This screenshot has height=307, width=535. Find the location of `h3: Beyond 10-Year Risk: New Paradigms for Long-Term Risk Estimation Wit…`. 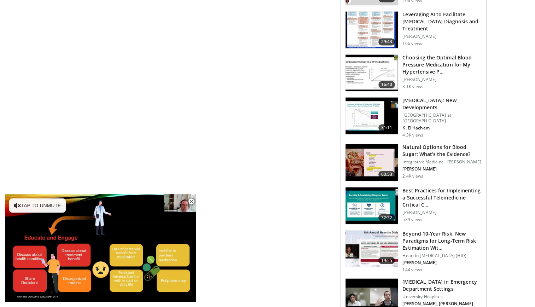

h3: Beyond 10-Year Risk: New Paradigms for Long-Term Risk Estimation Wit… is located at coordinates (442, 241).